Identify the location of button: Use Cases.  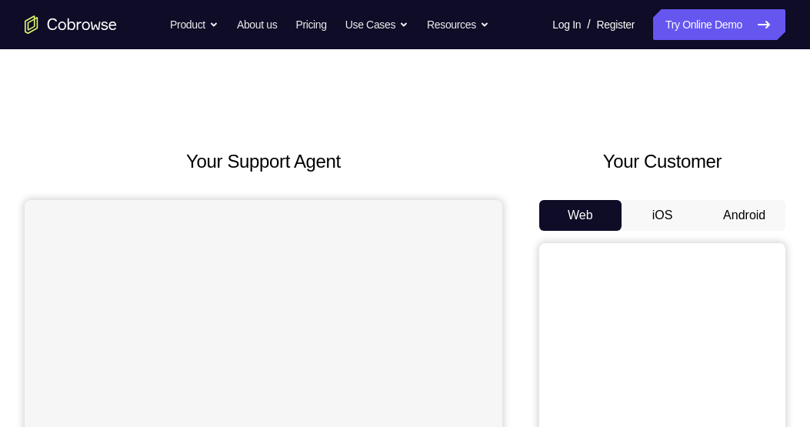
(377, 25).